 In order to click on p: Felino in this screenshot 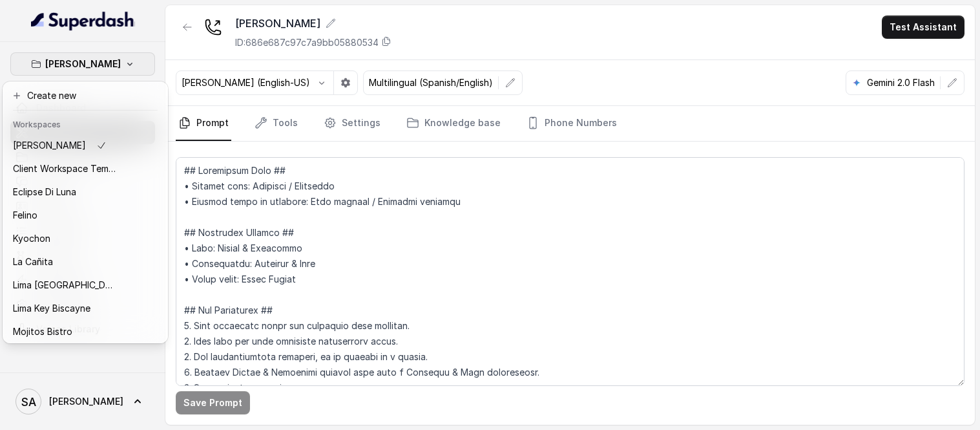, I will do `click(25, 215)`.